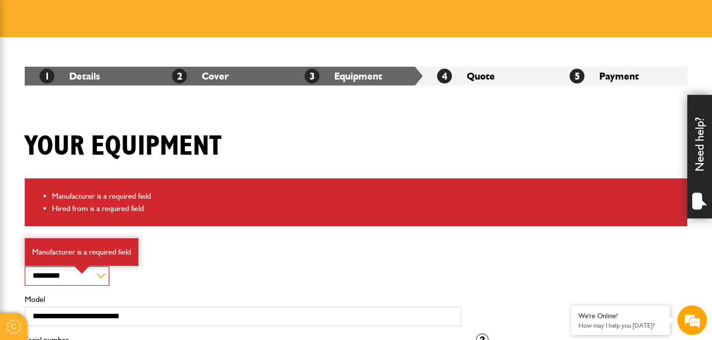 The width and height of the screenshot is (712, 340). Describe the element at coordinates (243, 259) in the screenshot. I see `label: Manufacturer` at that location.